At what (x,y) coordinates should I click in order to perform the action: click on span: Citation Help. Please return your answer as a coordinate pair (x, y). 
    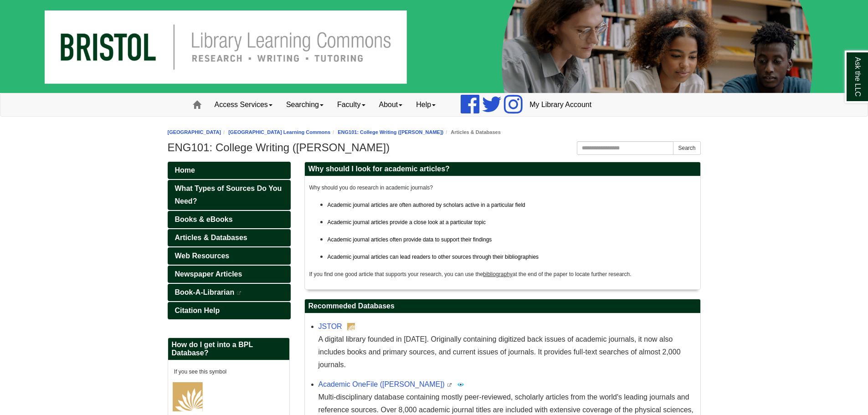
    Looking at the image, I should click on (197, 310).